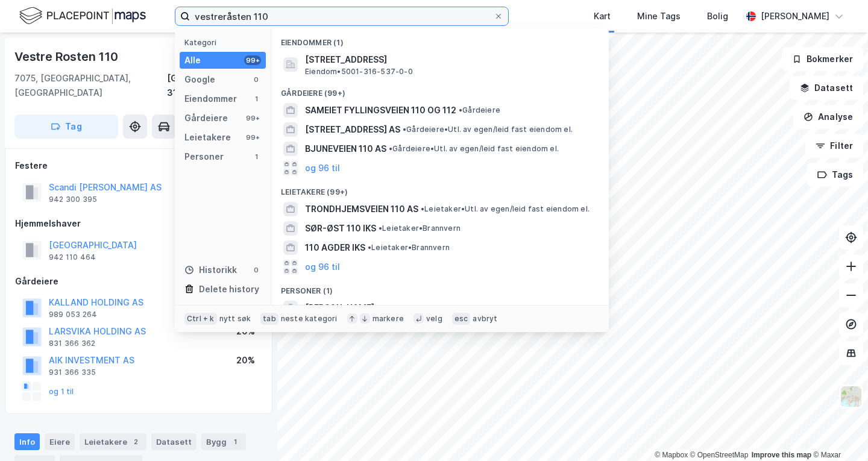  I want to click on div: Historikk, so click(210, 270).